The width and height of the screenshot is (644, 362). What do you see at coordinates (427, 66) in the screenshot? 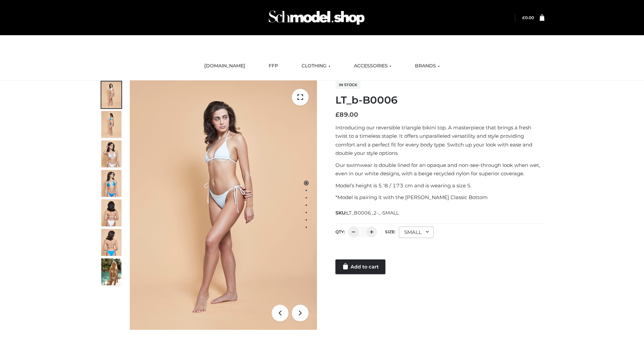
I see `a: BRANDS` at bounding box center [427, 66].